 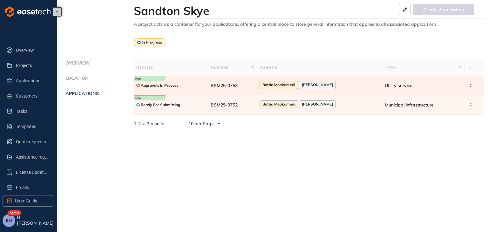 What do you see at coordinates (28, 201) in the screenshot?
I see `button: User Guide` at bounding box center [28, 201].